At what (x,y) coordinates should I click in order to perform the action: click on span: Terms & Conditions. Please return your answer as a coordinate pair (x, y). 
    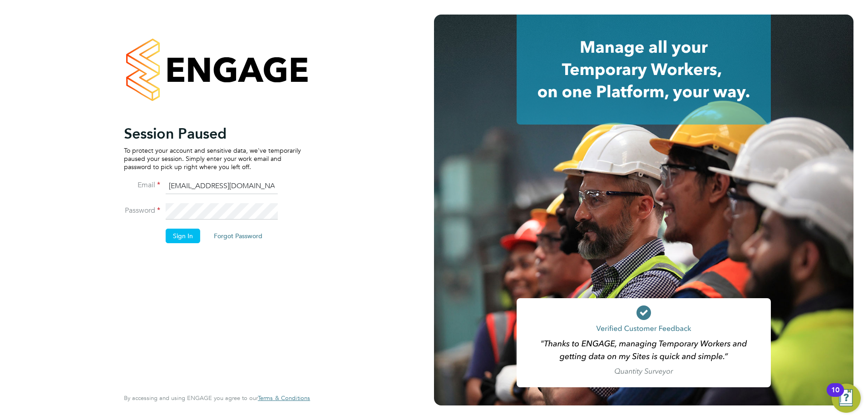
    Looking at the image, I should click on (284, 398).